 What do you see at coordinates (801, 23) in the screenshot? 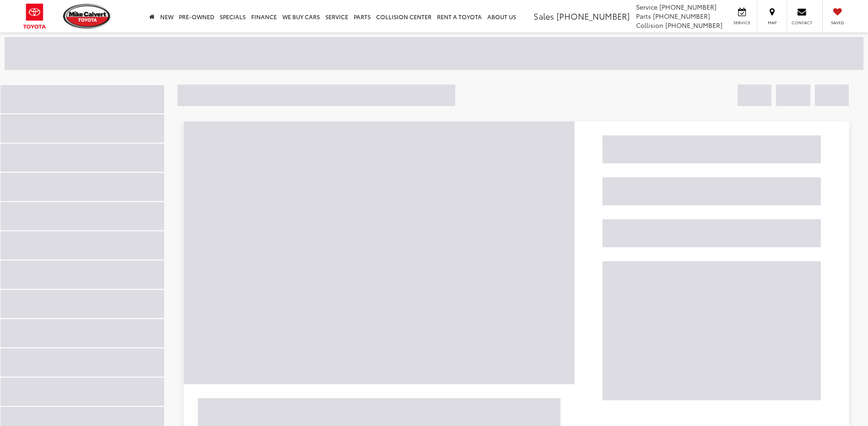
I see `span: Contact` at bounding box center [801, 23].